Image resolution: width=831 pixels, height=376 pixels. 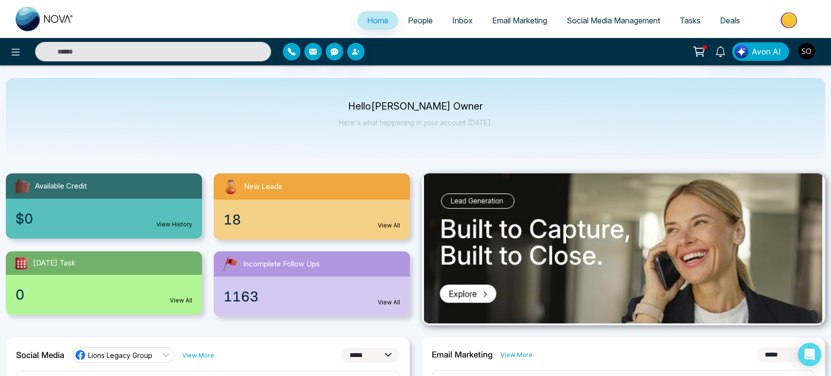 I want to click on a: Social Media Management, so click(x=613, y=20).